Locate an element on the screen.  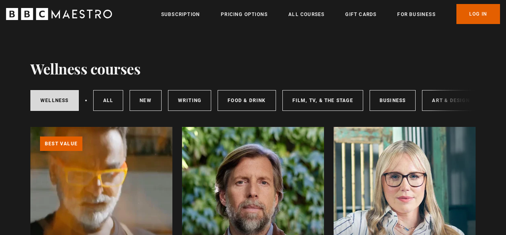
a: BBC Maestro is located at coordinates (59, 14).